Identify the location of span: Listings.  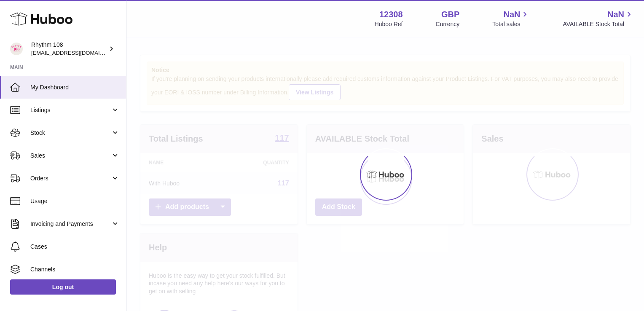
(71, 110).